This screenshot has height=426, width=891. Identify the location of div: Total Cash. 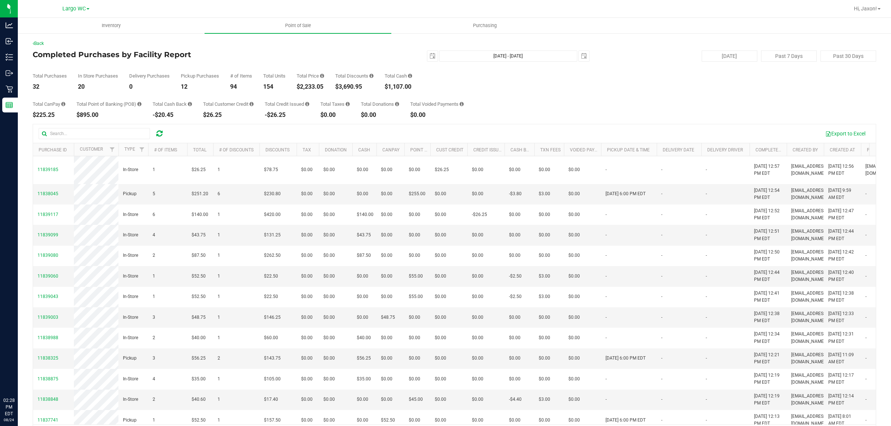
(398, 76).